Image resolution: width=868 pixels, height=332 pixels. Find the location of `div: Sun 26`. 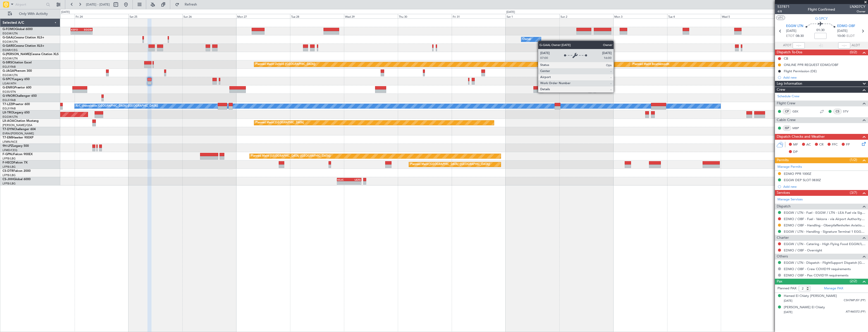

div: Sun 26 is located at coordinates (209, 16).